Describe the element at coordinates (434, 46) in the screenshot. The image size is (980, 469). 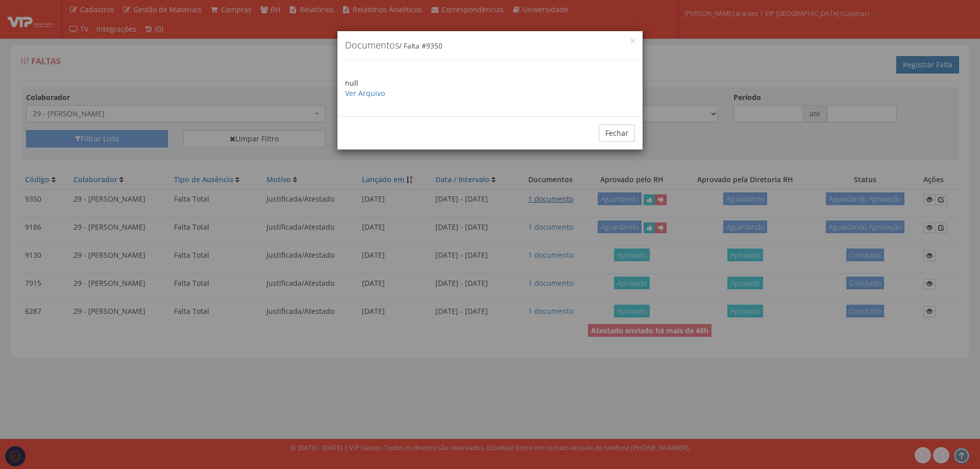
I see `span: 9350` at that location.